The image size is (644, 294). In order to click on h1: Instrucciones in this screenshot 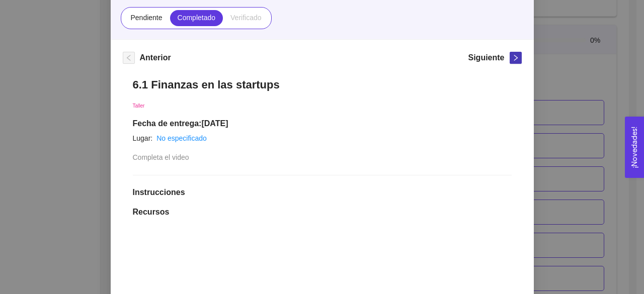, I will do `click(322, 193)`.